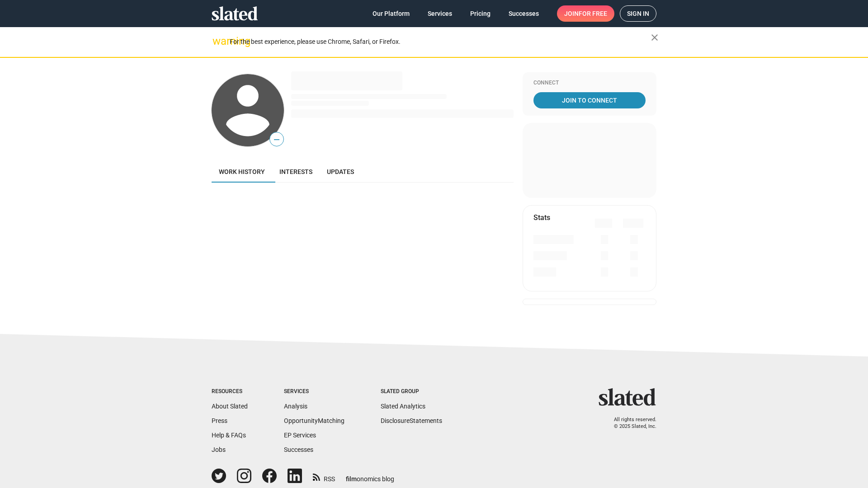 The width and height of the screenshot is (868, 488). What do you see at coordinates (296, 406) in the screenshot?
I see `a: Analysis` at bounding box center [296, 406].